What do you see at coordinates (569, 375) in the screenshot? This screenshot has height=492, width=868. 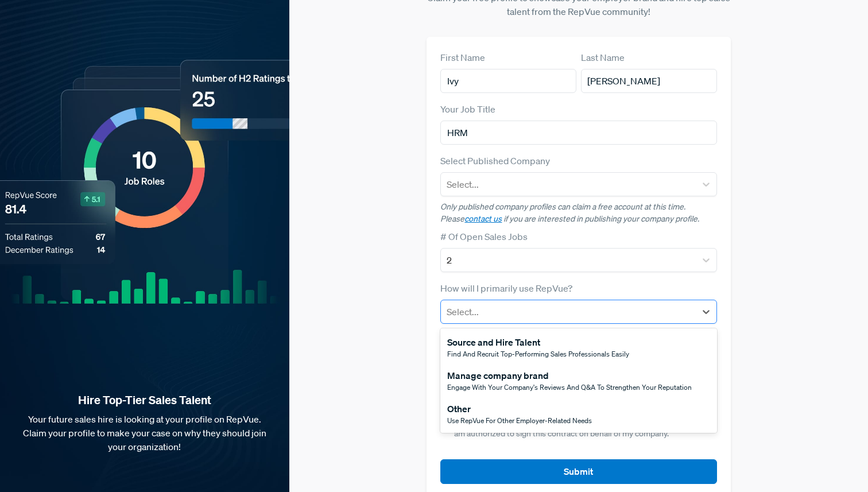 I see `div: Manage company brand` at bounding box center [569, 375].